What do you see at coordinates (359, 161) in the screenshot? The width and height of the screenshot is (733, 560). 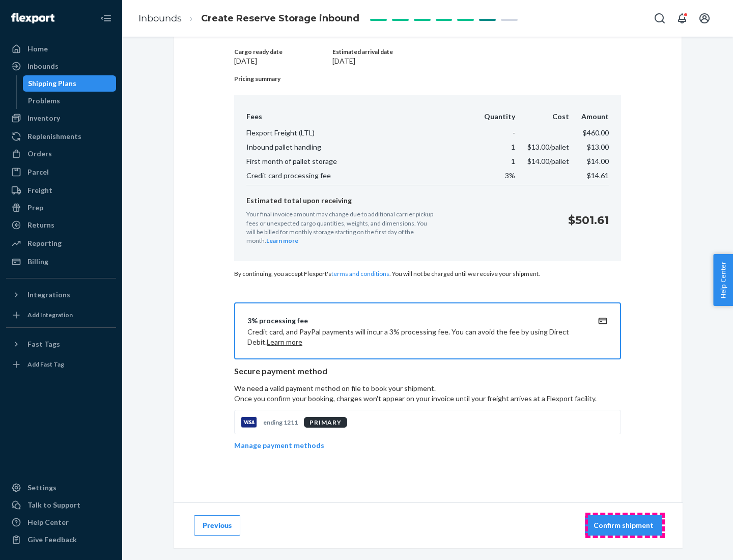 I see `td: First month of pallet storage` at bounding box center [359, 161].